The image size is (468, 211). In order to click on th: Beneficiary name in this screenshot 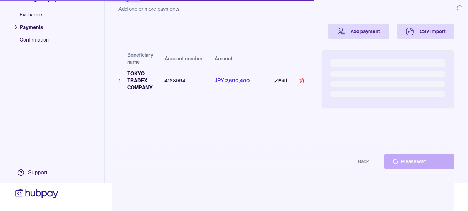, I will do `click(140, 58)`.